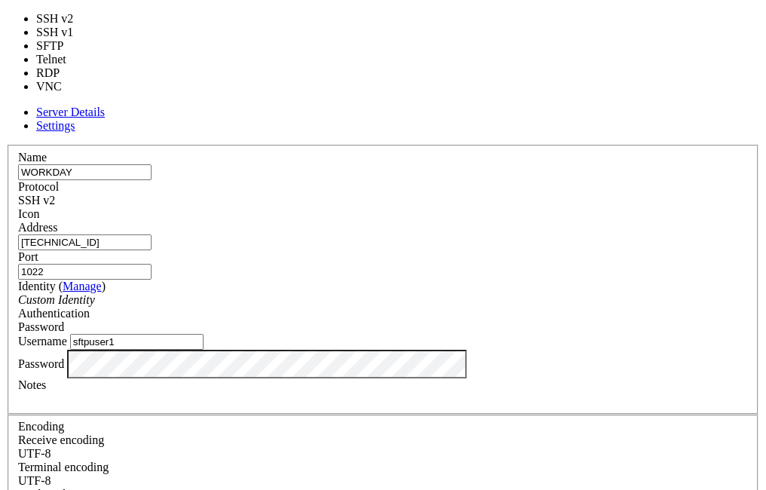 Image resolution: width=766 pixels, height=490 pixels. Describe the element at coordinates (42, 341) in the screenshot. I see `label: Username` at that location.